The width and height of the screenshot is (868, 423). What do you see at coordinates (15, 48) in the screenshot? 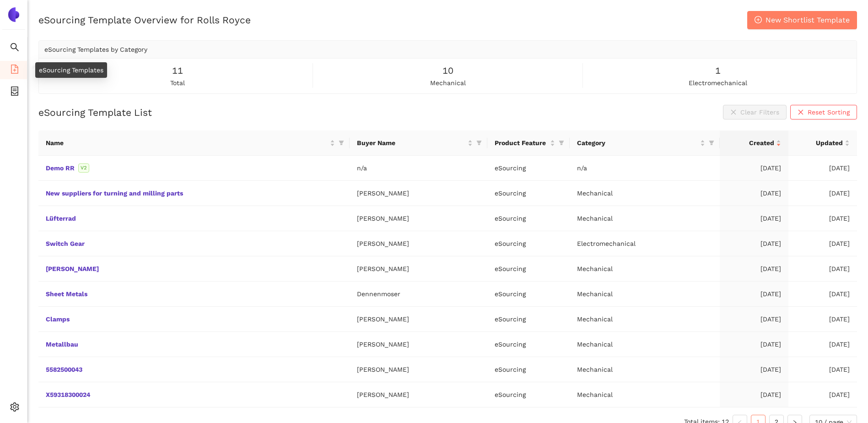
I see `span: search` at bounding box center [15, 48].